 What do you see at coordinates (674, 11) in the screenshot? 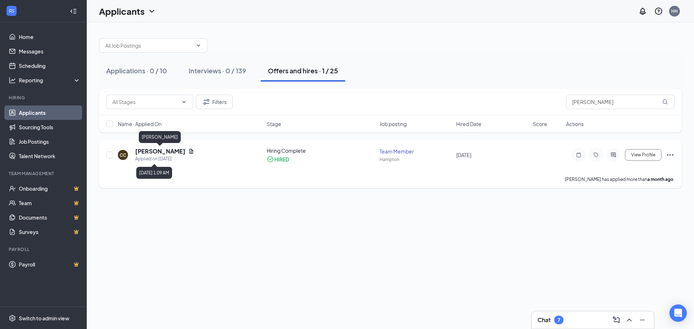
I see `div: HH` at bounding box center [674, 11].